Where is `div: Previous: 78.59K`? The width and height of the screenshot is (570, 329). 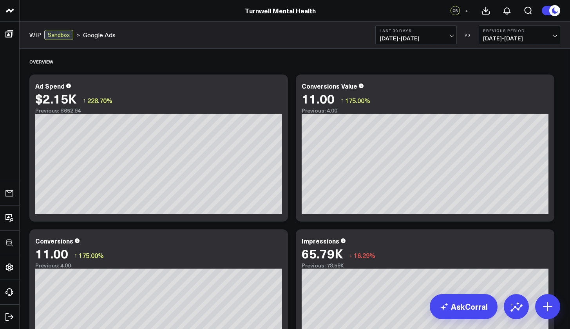 div: Previous: 78.59K is located at coordinates (425, 265).